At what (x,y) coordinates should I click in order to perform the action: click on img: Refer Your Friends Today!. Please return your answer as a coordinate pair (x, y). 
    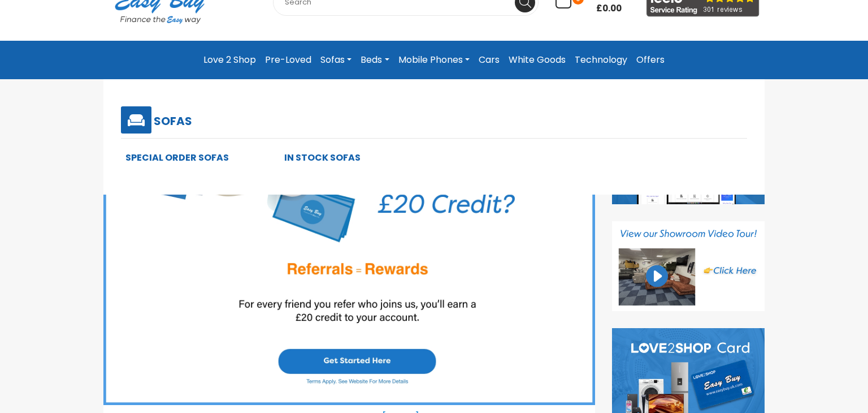
    Looking at the image, I should click on (349, 259).